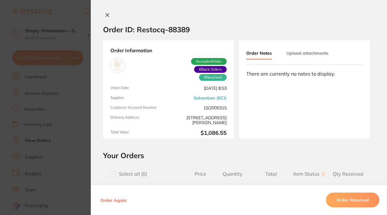 The width and height of the screenshot is (387, 215). I want to click on span: Received, so click(213, 77).